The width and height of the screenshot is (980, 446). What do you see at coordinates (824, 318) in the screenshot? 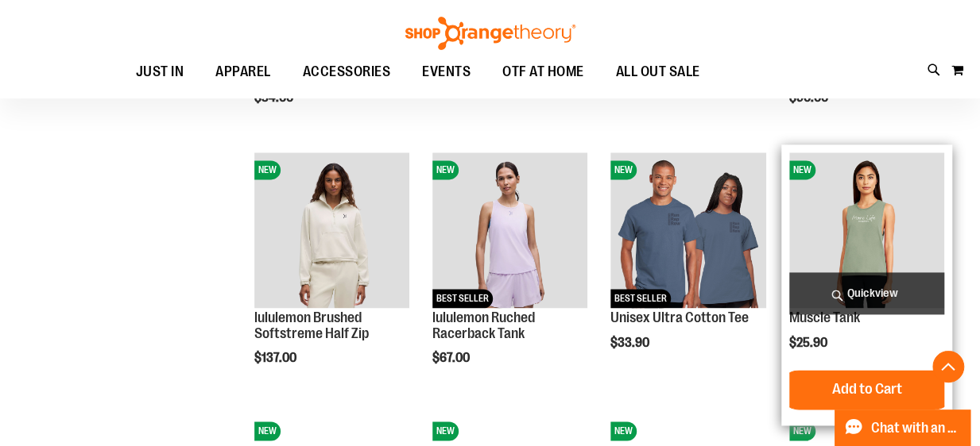
I see `a: Muscle Tank` at bounding box center [824, 318].